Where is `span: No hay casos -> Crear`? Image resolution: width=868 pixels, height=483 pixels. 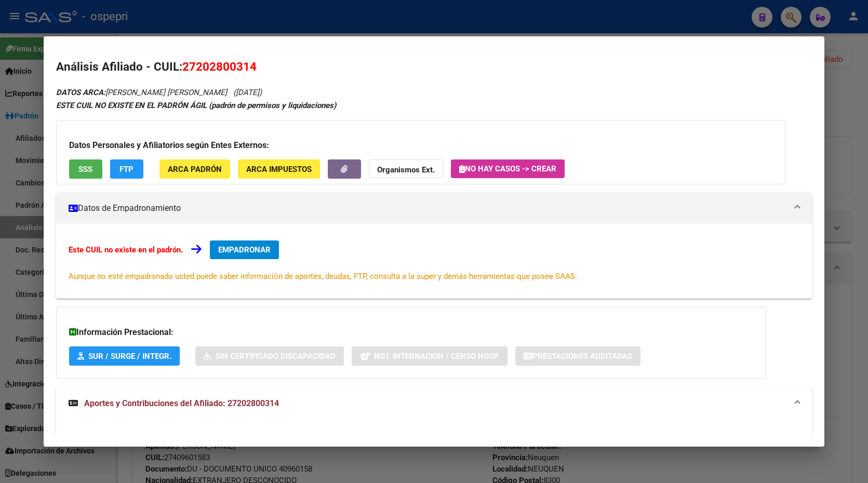 span: No hay casos -> Crear is located at coordinates (508, 169).